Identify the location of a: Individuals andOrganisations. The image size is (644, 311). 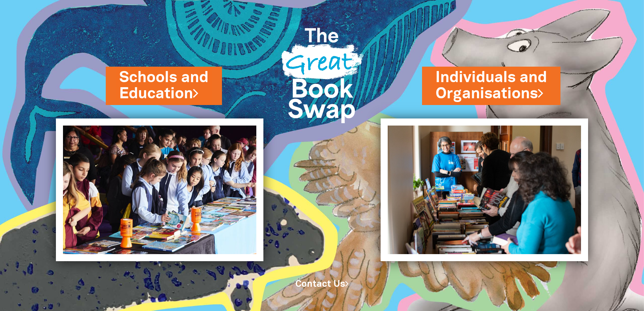
(491, 86).